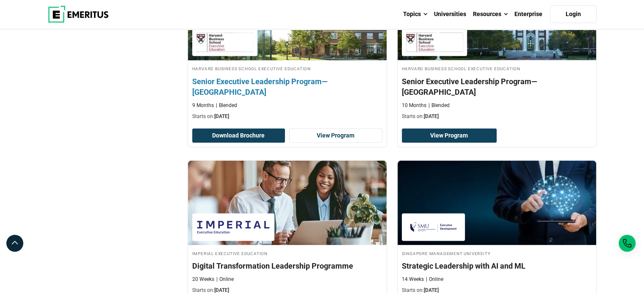 The image size is (644, 294). Describe the element at coordinates (413, 279) in the screenshot. I see `p: 14 Weeks` at that location.